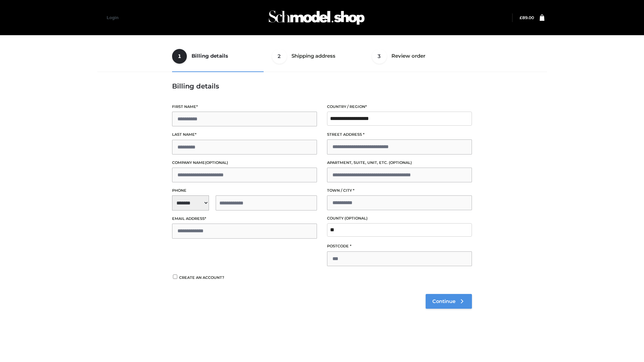 Image resolution: width=644 pixels, height=362 pixels. Describe the element at coordinates (175, 277) in the screenshot. I see `input: Create an account?` at that location.